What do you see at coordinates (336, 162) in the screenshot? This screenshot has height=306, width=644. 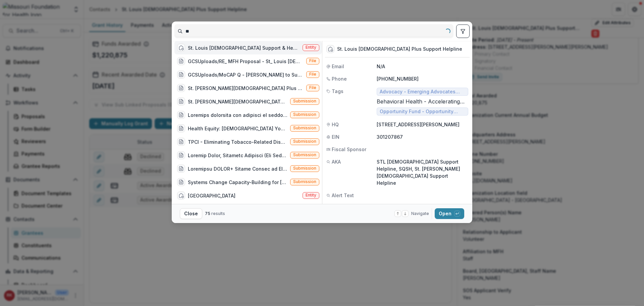 I see `span: AKA` at bounding box center [336, 162].